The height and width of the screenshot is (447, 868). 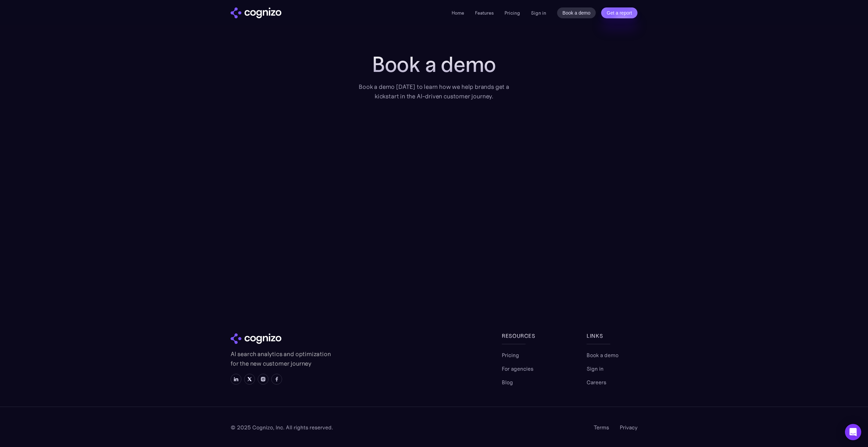 What do you see at coordinates (601, 427) in the screenshot?
I see `a: Terms` at bounding box center [601, 427].